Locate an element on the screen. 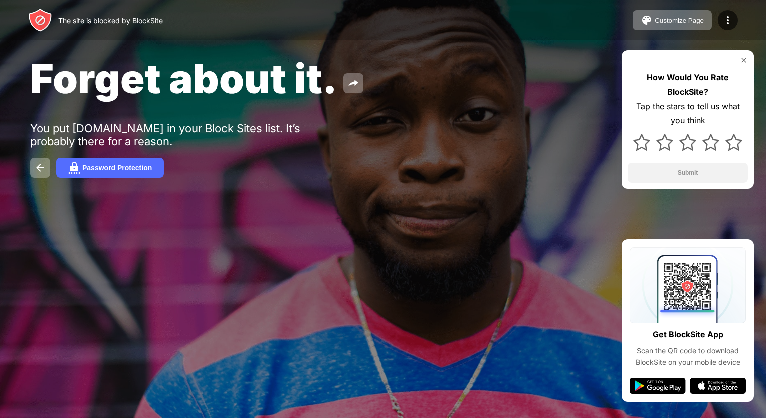 The width and height of the screenshot is (766, 418). div: Password Protection is located at coordinates (117, 168).